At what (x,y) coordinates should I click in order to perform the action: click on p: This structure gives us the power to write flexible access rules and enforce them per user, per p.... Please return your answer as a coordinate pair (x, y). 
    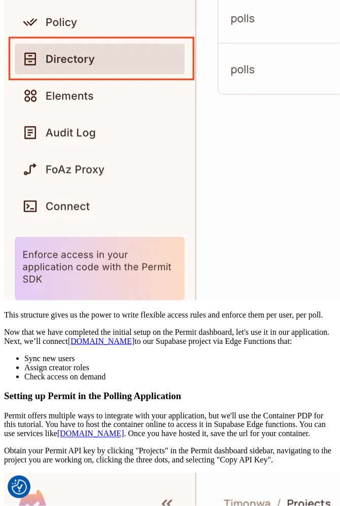
    Looking at the image, I should click on (170, 315).